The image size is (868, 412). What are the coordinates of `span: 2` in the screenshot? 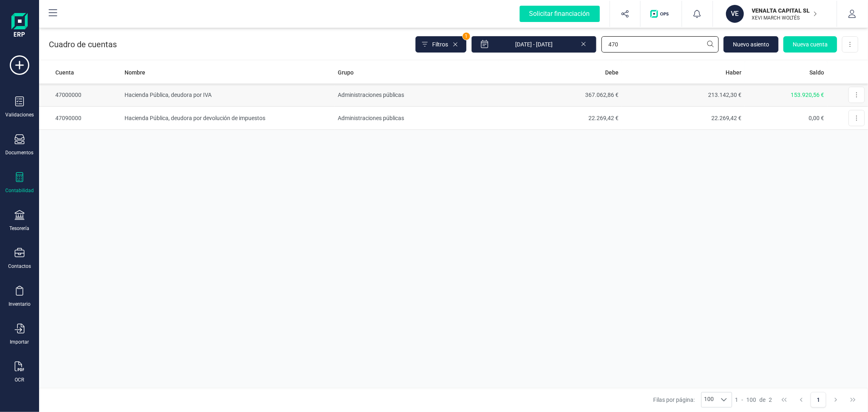 It's located at (771, 400).